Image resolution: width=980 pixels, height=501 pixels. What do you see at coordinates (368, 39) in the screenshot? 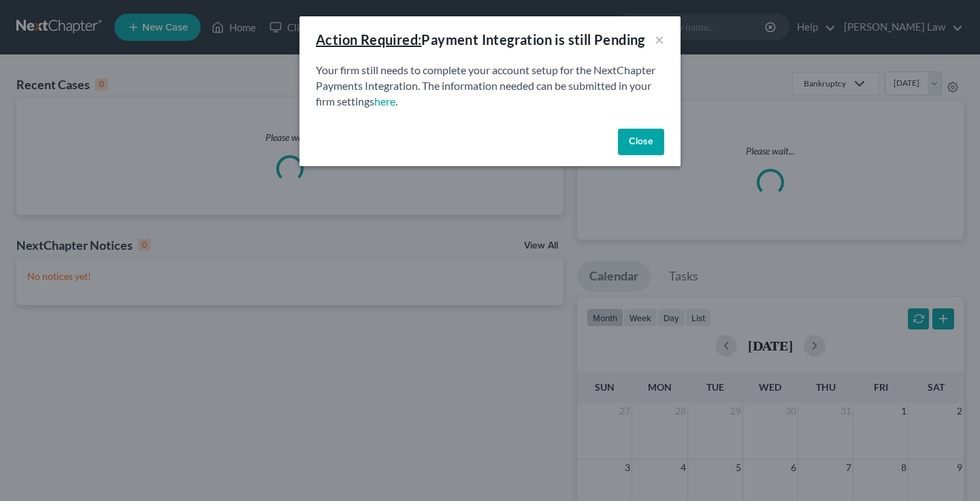
I see `u: Action Required:` at bounding box center [368, 39].